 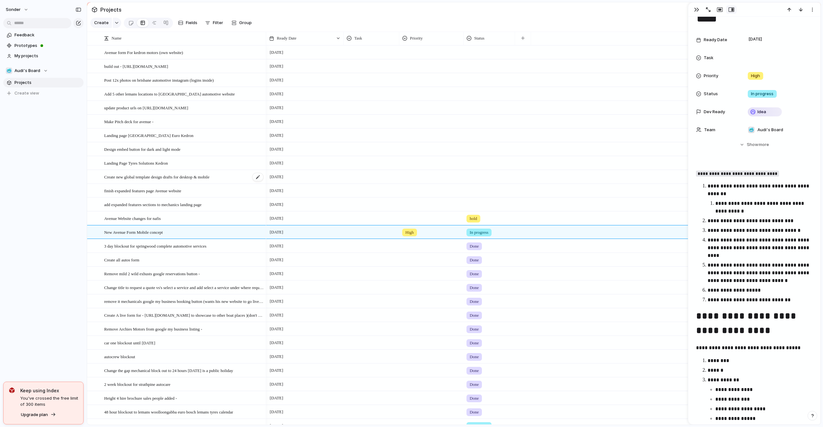 What do you see at coordinates (133, 218) in the screenshot?
I see `span: Avenue Website changes for nafis` at bounding box center [133, 218].